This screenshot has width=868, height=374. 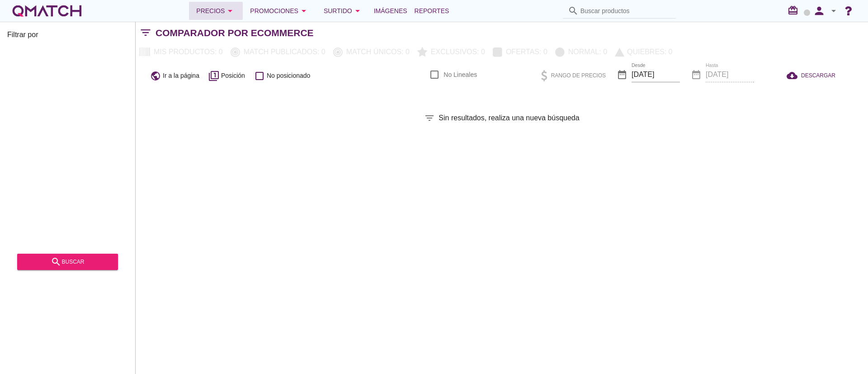 I want to click on span: Sin resultados, realiza una nueva búsqueda, so click(x=509, y=118).